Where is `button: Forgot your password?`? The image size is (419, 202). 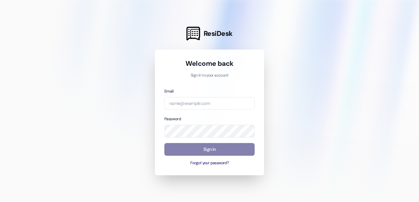
button: Forgot your password? is located at coordinates (210, 163).